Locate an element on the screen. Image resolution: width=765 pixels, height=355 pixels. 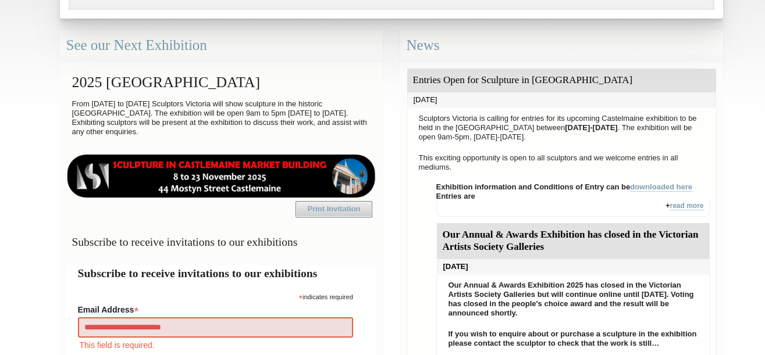
p: This exciting opportunity is open to all sculptors and we welcome entries in all mediums. is located at coordinates (561, 163).